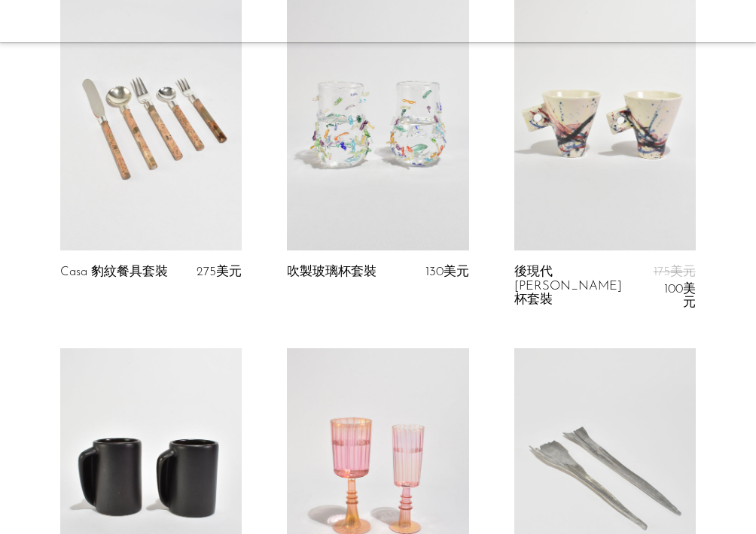 Image resolution: width=756 pixels, height=534 pixels. Describe the element at coordinates (674, 271) in the screenshot. I see `font: 175美元` at that location.